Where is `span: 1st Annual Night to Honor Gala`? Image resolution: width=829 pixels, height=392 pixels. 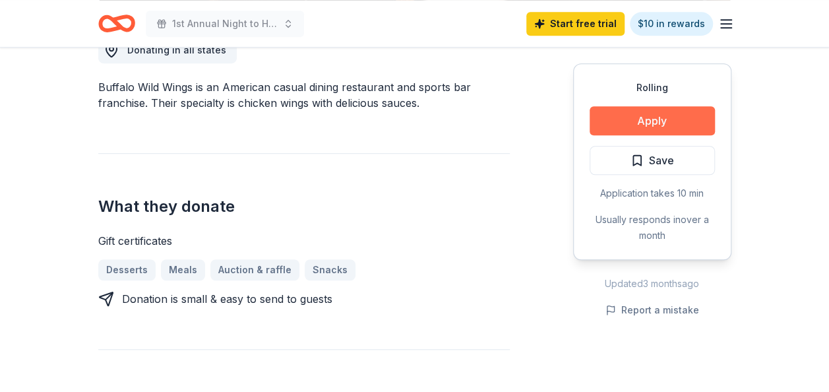
span: 1st Annual Night to Honor Gala is located at coordinates (225, 24).